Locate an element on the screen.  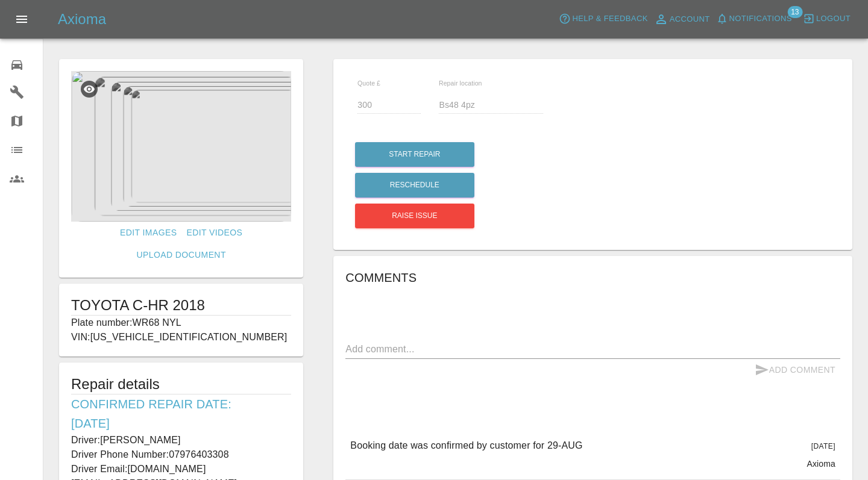
span: Quote £ is located at coordinates (369, 83).